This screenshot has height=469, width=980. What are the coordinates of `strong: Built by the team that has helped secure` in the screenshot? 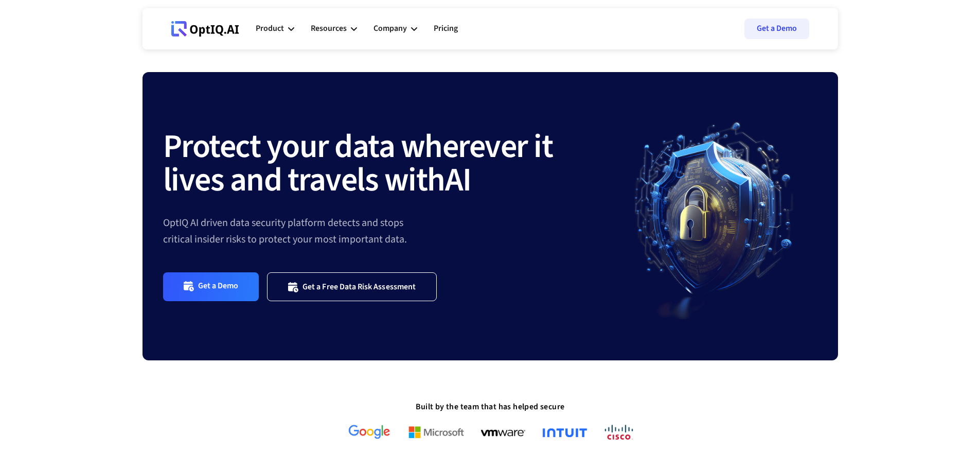 It's located at (490, 407).